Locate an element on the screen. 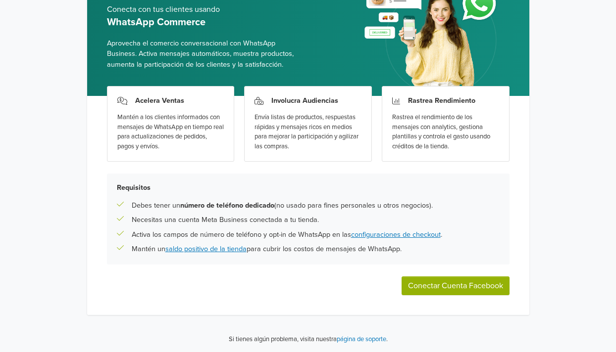 The image size is (616, 352). h3: Rastrea Rendimiento is located at coordinates (441, 100).